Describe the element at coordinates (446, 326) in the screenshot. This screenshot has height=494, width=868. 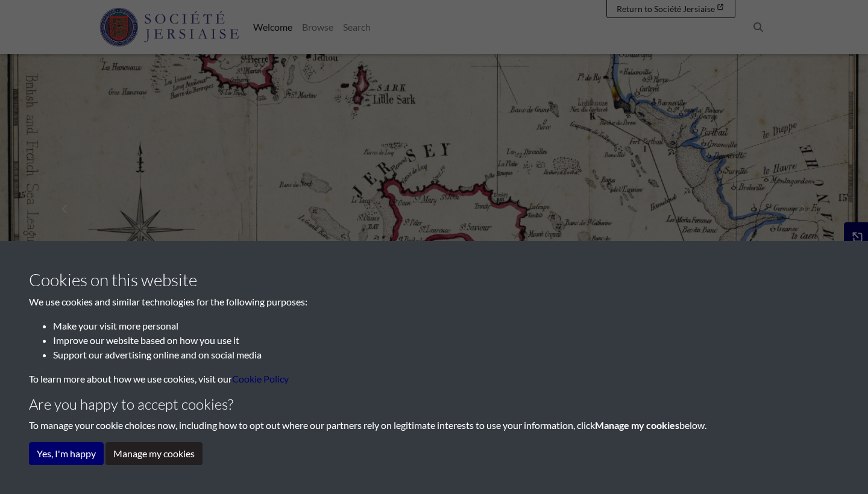
I see `li: Make your visit more personal` at that location.